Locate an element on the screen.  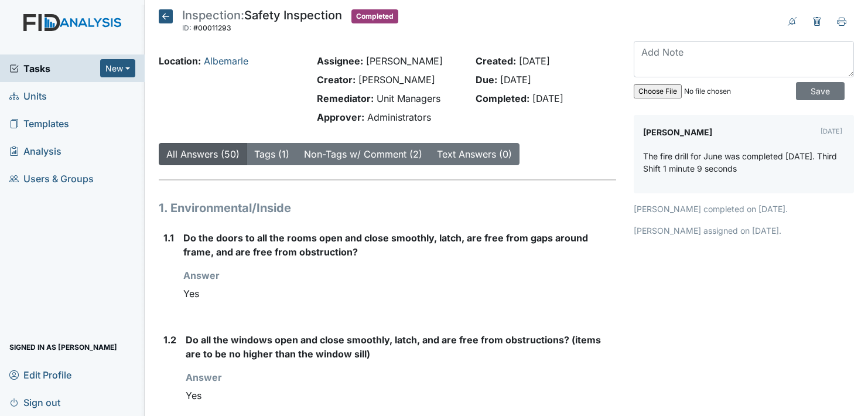
button: Non-Tags w/ Comment (2) is located at coordinates (364, 154).